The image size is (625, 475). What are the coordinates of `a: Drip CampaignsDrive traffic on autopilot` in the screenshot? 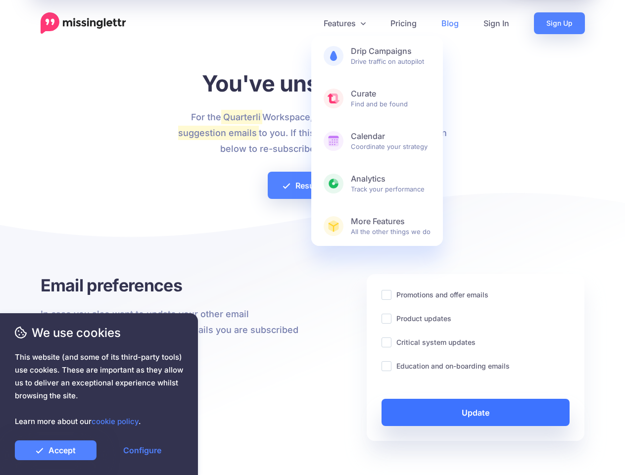 It's located at (377, 56).